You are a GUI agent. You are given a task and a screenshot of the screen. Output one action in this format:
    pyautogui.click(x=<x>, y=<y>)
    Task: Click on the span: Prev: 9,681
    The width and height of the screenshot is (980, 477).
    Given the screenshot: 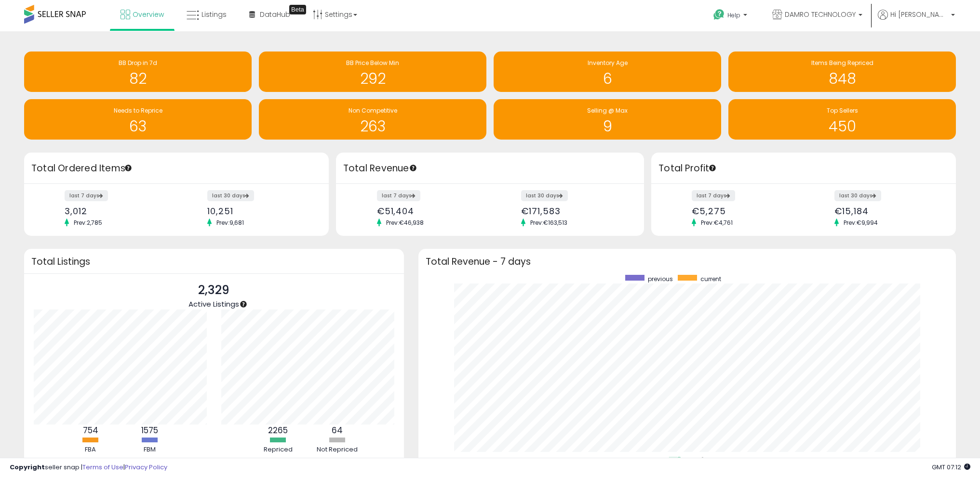 What is the action you would take?
    pyautogui.click(x=230, y=223)
    